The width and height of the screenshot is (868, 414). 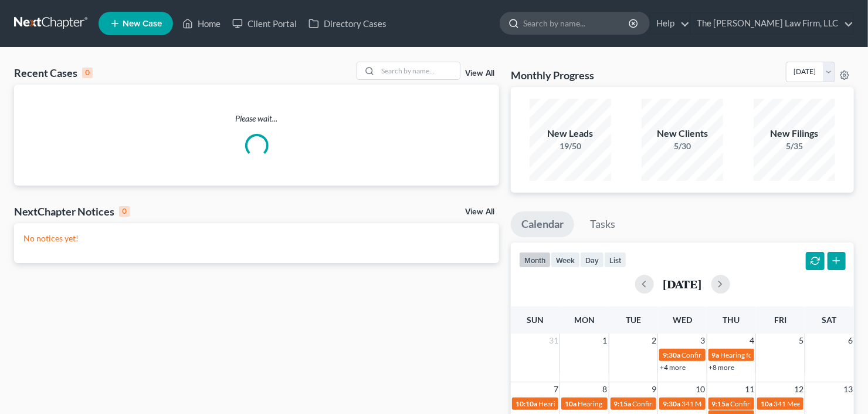 I want to click on h3: Monthly Progress, so click(x=553, y=75).